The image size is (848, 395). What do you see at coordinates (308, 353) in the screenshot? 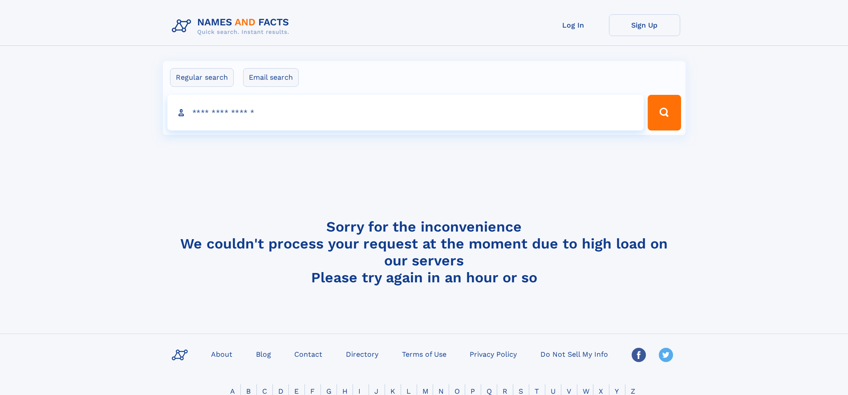
I see `a: Contact` at bounding box center [308, 353].